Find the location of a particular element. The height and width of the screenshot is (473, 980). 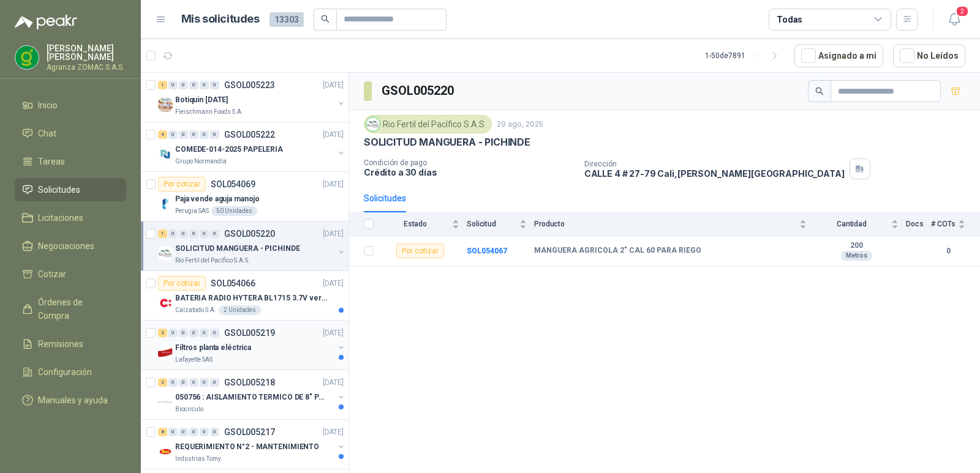

a: Tareas is located at coordinates (70, 162).